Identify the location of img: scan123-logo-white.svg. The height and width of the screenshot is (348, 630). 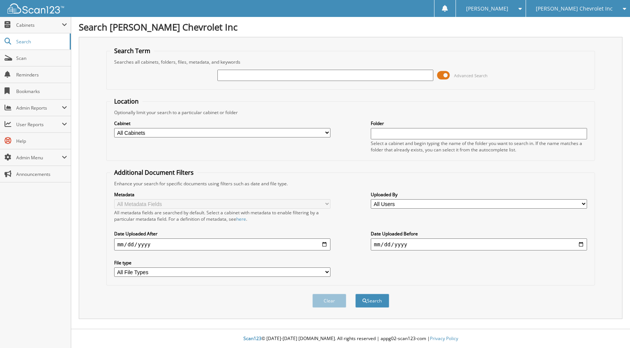
(36, 8).